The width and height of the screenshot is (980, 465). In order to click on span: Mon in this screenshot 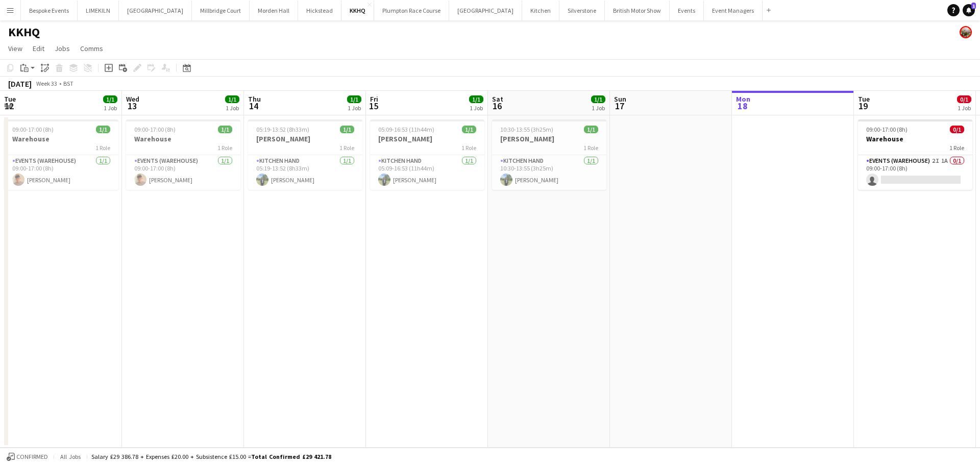, I will do `click(743, 99)`.